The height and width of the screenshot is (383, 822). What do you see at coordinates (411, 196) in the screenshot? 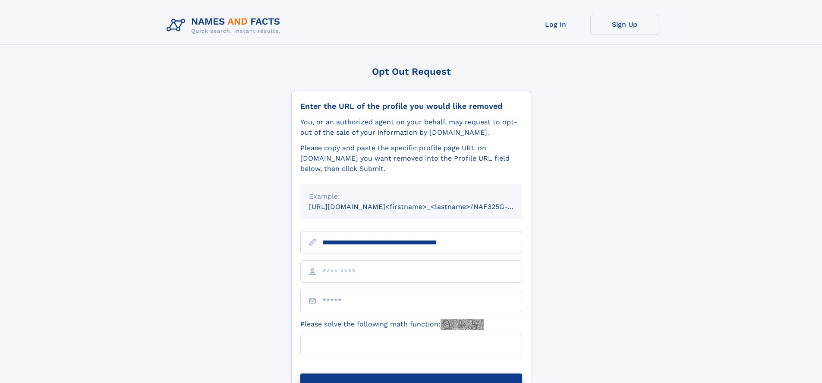
I see `div: Example:` at bounding box center [411, 196].